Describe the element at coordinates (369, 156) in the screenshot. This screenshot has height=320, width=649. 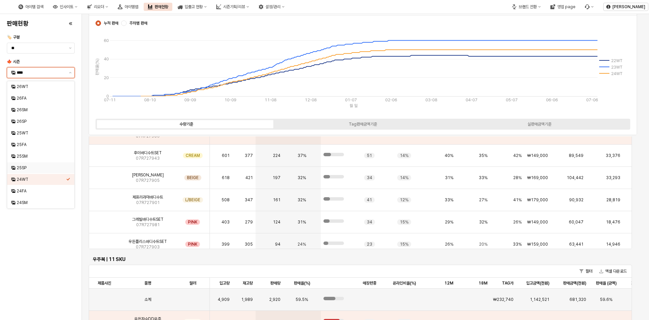
I see `span: 51` at that location.